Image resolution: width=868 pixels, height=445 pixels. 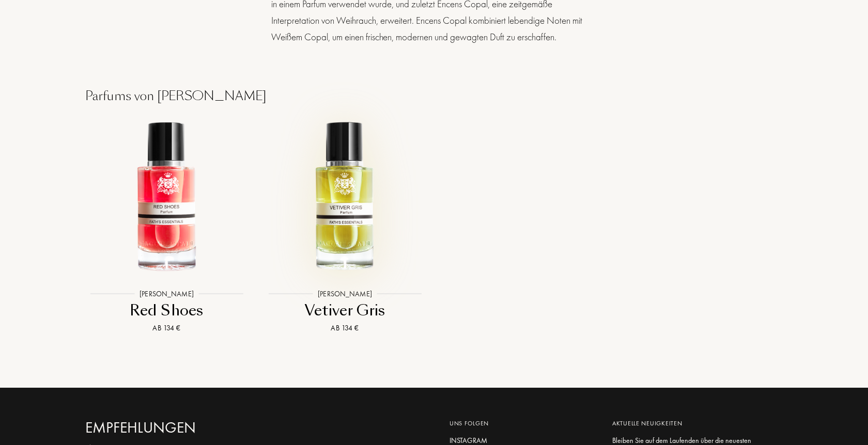 What do you see at coordinates (693, 424) in the screenshot?
I see `div: Aktuelle Neuigkeiten` at bounding box center [693, 424].